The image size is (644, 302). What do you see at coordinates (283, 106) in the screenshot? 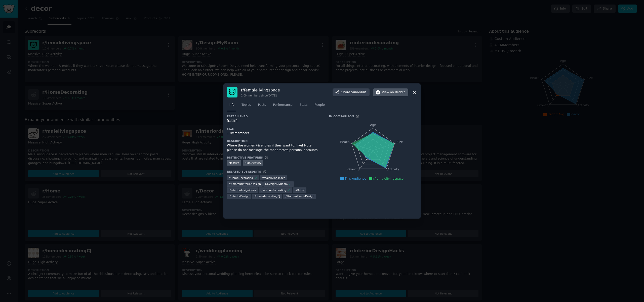
I see `a: Performance` at bounding box center [283, 106].